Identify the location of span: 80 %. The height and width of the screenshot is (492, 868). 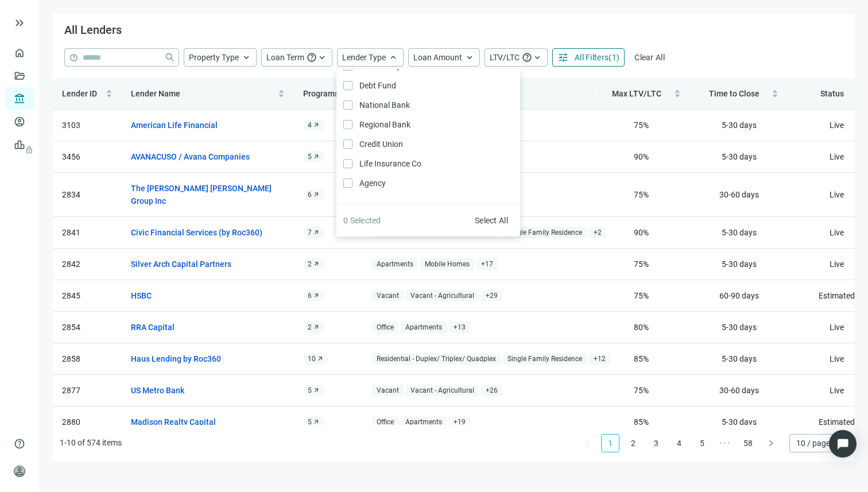
(641, 327).